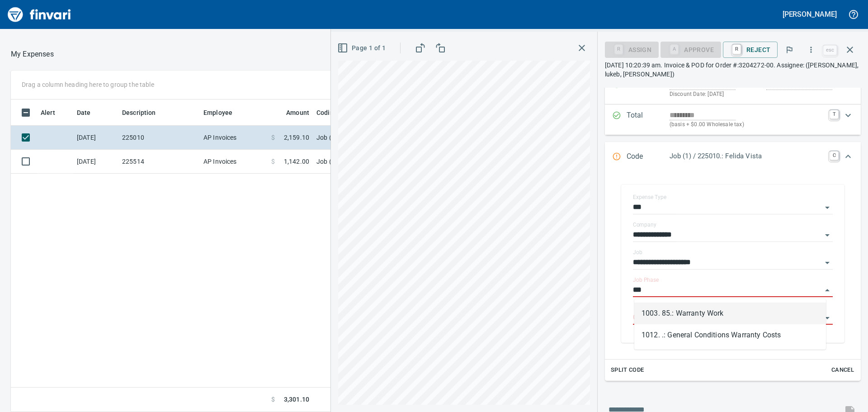 The height and width of the screenshot is (412, 868). Describe the element at coordinates (32, 54) in the screenshot. I see `nav: breadcrumb` at that location.